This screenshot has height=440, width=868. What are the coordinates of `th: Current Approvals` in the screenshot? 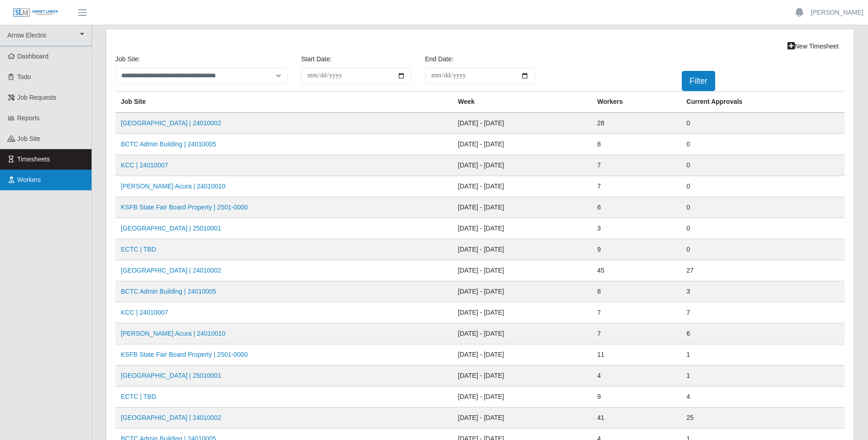 It's located at (763, 102).